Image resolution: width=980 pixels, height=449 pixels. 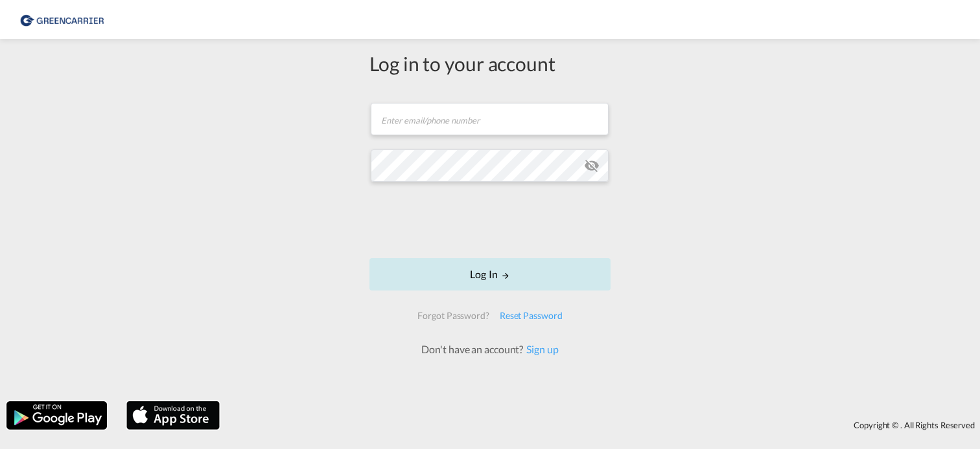 What do you see at coordinates (173, 416) in the screenshot?
I see `img: apple.png` at bounding box center [173, 416].